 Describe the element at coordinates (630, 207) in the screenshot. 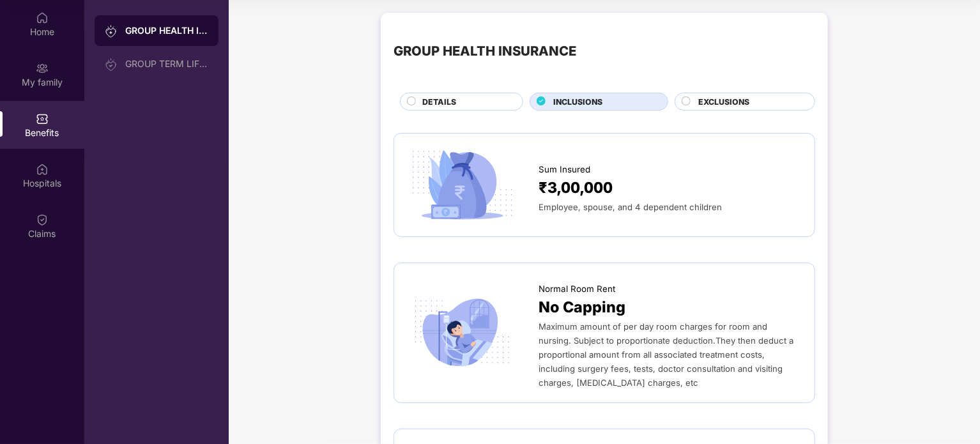

I see `span: Employee, spouse, and 4 dependent children` at that location.